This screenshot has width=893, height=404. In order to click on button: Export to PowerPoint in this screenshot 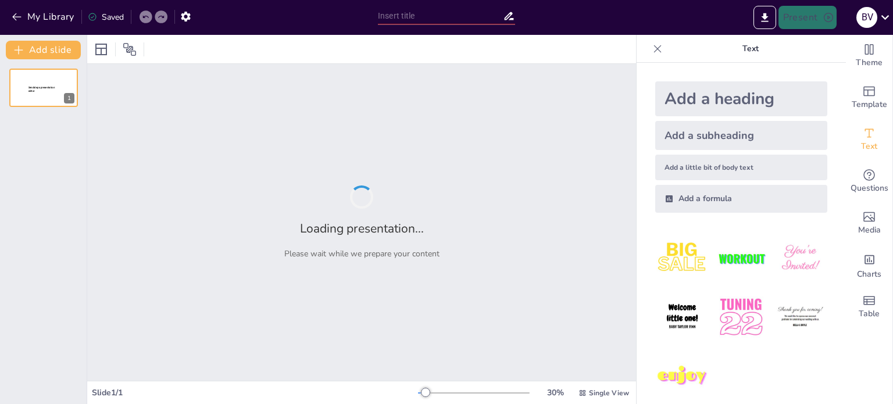, I will do `click(764, 17)`.